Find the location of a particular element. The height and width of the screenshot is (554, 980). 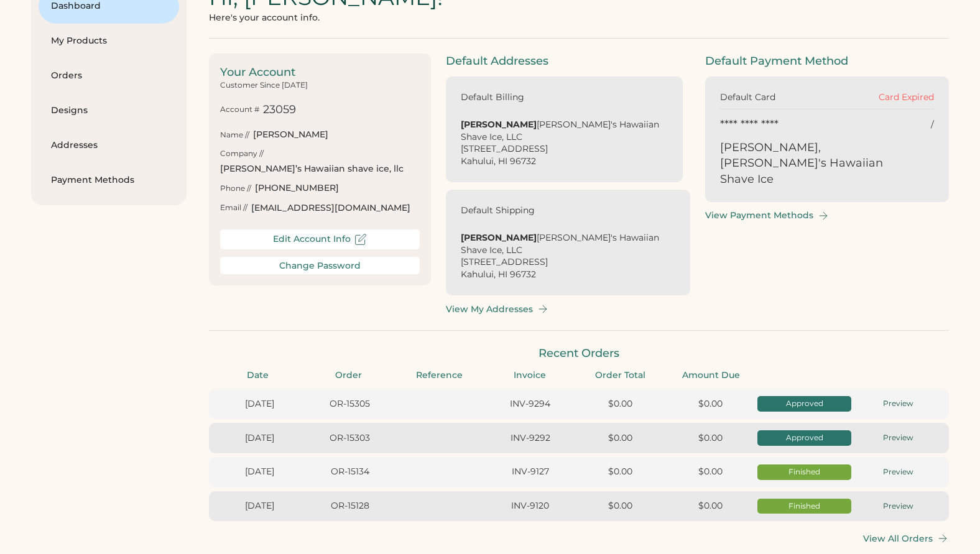

div: Default Shipping is located at coordinates (497, 211).